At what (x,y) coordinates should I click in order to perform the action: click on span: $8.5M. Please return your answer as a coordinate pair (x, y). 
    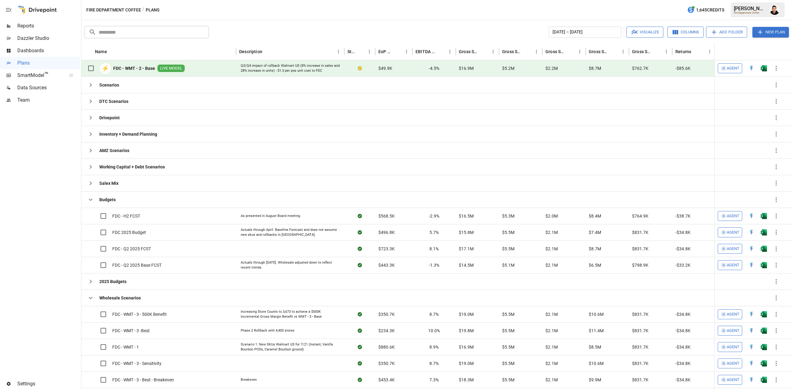
    Looking at the image, I should click on (595, 347).